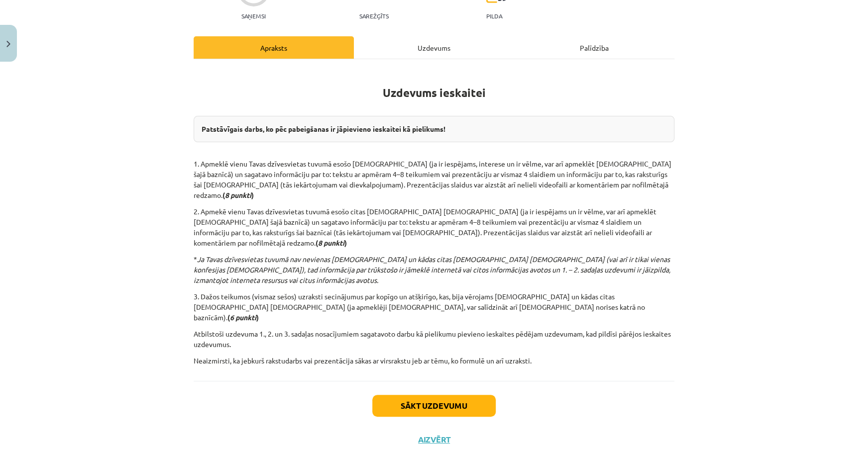 This screenshot has height=449, width=868. What do you see at coordinates (323, 129) in the screenshot?
I see `strong: Patstāvīgais darbs, ko pēc pabeigšanas ir jāpievieno ieskaitei kā pielikums!` at bounding box center [323, 129].